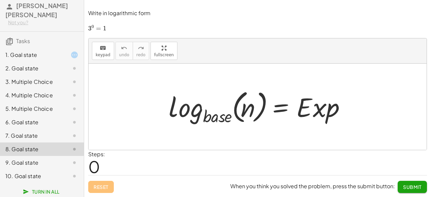 Image resolution: width=431 pixels, height=197 pixels. What do you see at coordinates (258, 13) in the screenshot?
I see `p: Write in logarithmic form` at bounding box center [258, 13].